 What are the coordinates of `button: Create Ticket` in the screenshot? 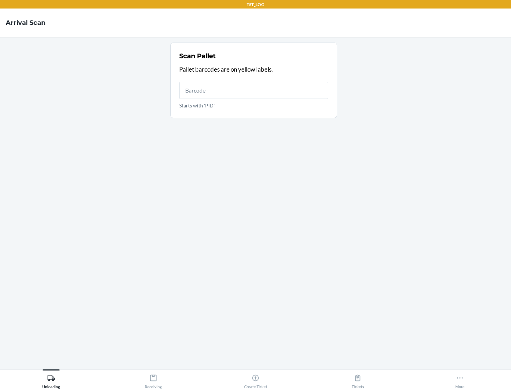 It's located at (255, 379).